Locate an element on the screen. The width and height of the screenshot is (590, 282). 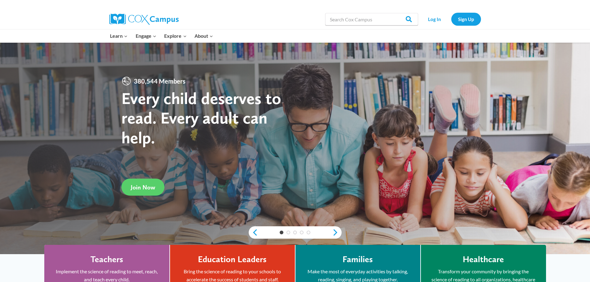
div: content slider buttons is located at coordinates (295, 233).